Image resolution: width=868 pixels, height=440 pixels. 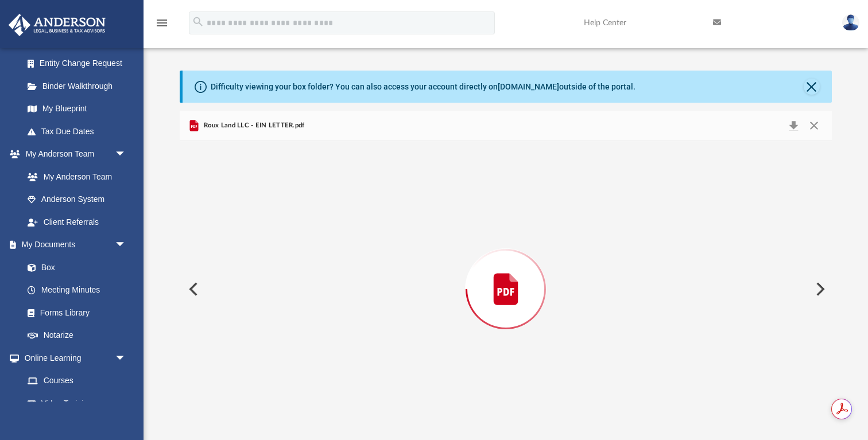 I want to click on a: Meeting Minutes, so click(x=77, y=290).